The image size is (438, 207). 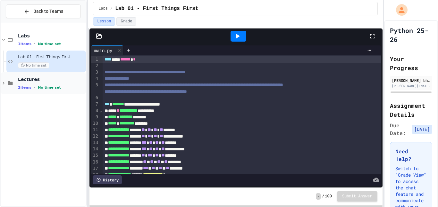 I want to click on h3: Need Help?, so click(x=411, y=155).